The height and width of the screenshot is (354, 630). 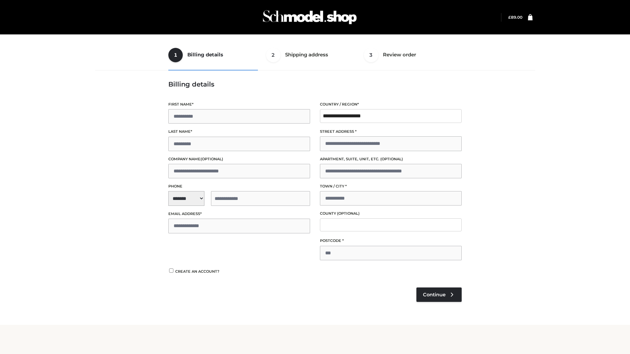 What do you see at coordinates (197, 272) in the screenshot?
I see `span: Create an account?` at bounding box center [197, 272].